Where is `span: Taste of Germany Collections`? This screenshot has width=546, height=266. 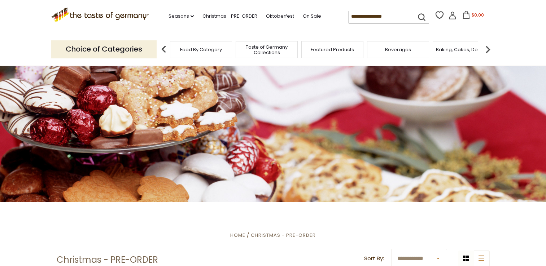 span: Taste of Germany Collections is located at coordinates (267, 50).